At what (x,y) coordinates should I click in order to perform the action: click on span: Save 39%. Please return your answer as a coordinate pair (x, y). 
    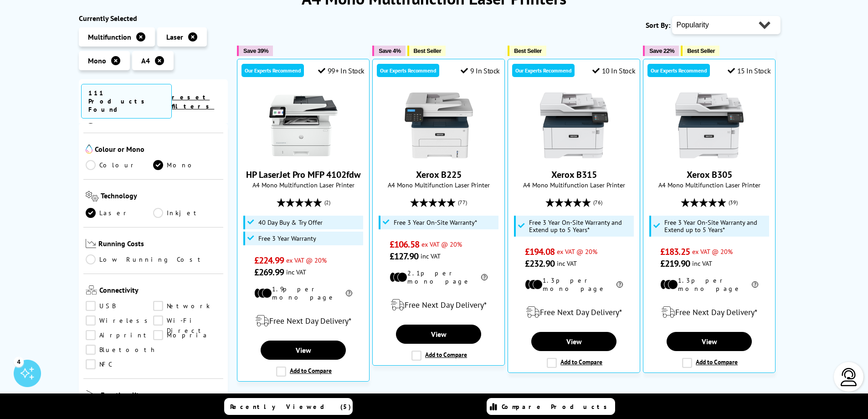
    Looking at the image, I should click on (256, 51).